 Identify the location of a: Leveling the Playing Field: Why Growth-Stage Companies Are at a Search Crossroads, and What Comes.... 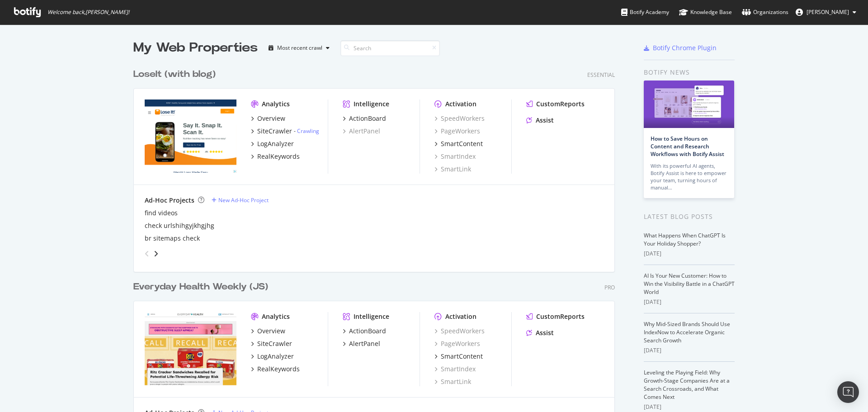
(686, 384).